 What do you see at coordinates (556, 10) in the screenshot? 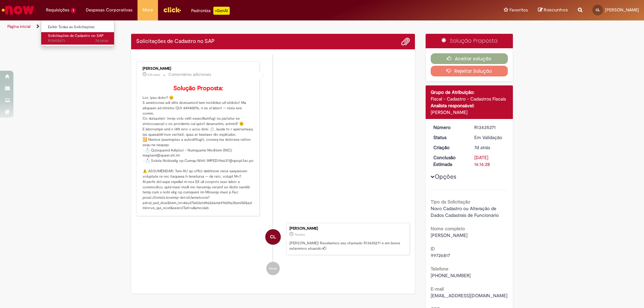
I see `span: Rascunhos` at bounding box center [556, 10].